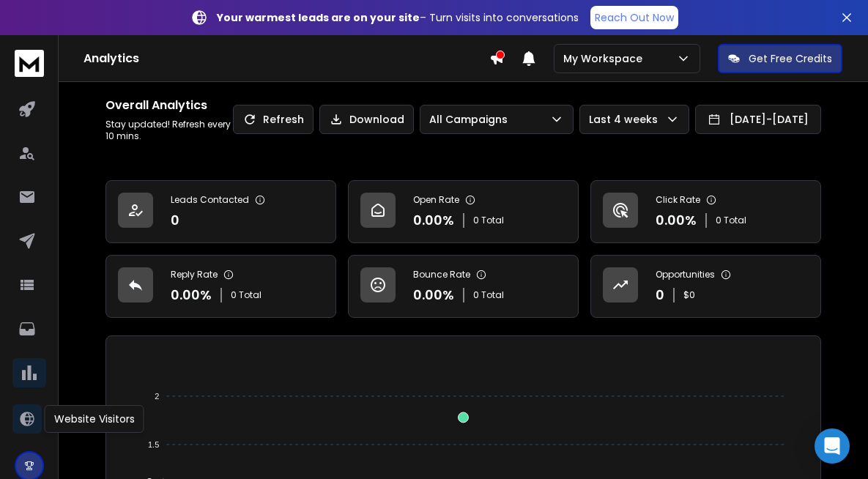 The height and width of the screenshot is (479, 868). Describe the element at coordinates (678, 200) in the screenshot. I see `p: Click Rate` at that location.